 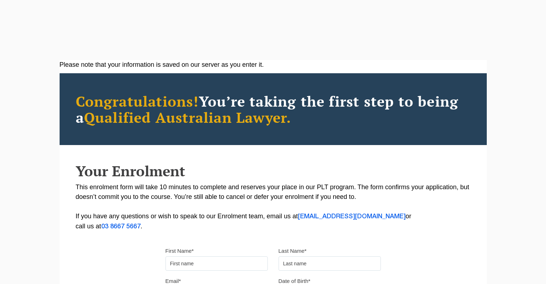 I want to click on div: Please note that your information is saved on our server as you enter it., so click(x=273, y=65).